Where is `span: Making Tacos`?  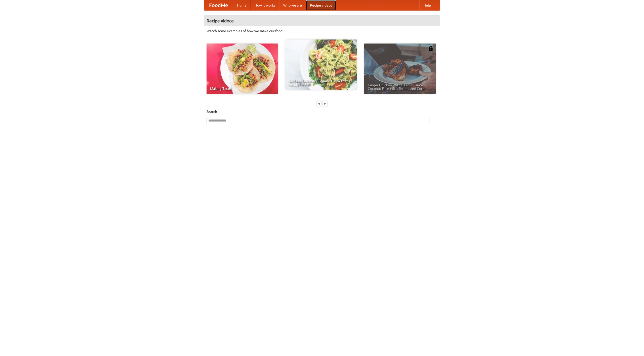
span: Making Tacos is located at coordinates (242, 89).